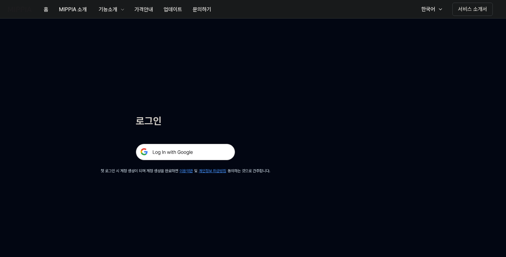 Image resolution: width=506 pixels, height=257 pixels. Describe the element at coordinates (185, 171) in the screenshot. I see `div: 첫 로그인 시 계정 생성이 되며 계정 생성을 완료하면 및 동의하는 것으로 간주합니다.` at that location.